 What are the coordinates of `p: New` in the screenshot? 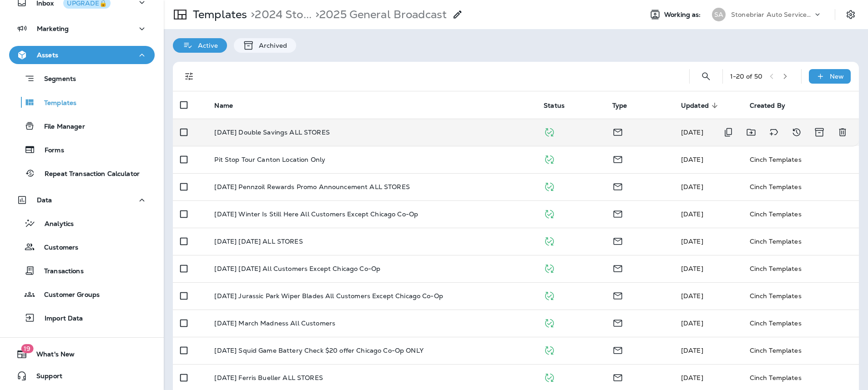 It's located at (836, 76).